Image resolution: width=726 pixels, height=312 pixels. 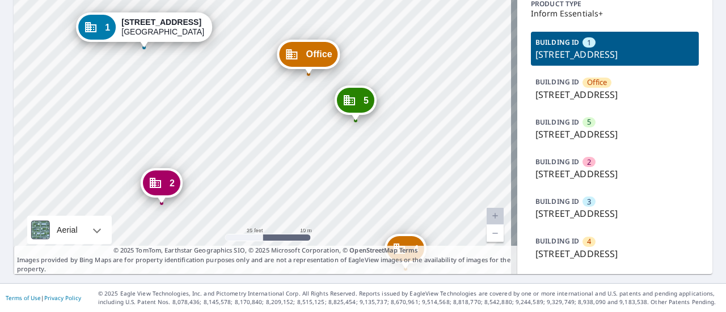 I want to click on a: Privacy Policy, so click(x=62, y=298).